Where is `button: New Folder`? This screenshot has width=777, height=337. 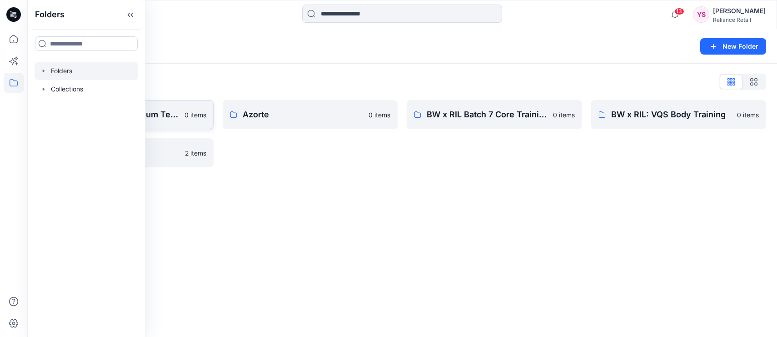
button: New Folder is located at coordinates (733, 46).